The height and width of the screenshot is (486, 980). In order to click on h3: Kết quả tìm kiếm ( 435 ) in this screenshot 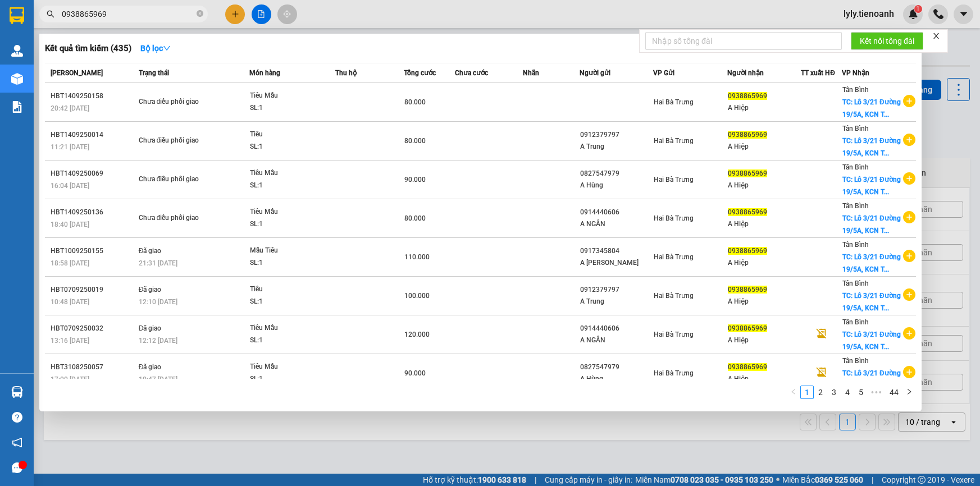, I will do `click(88, 48)`.